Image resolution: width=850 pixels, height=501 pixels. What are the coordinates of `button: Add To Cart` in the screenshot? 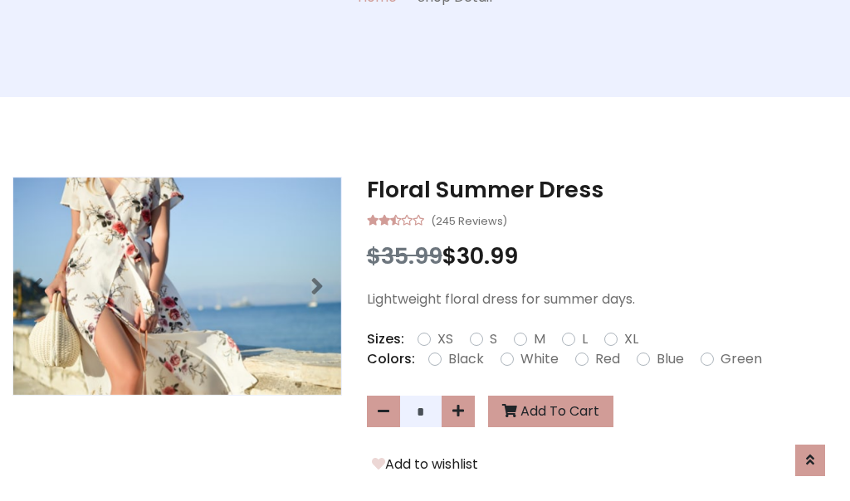 It's located at (550, 412).